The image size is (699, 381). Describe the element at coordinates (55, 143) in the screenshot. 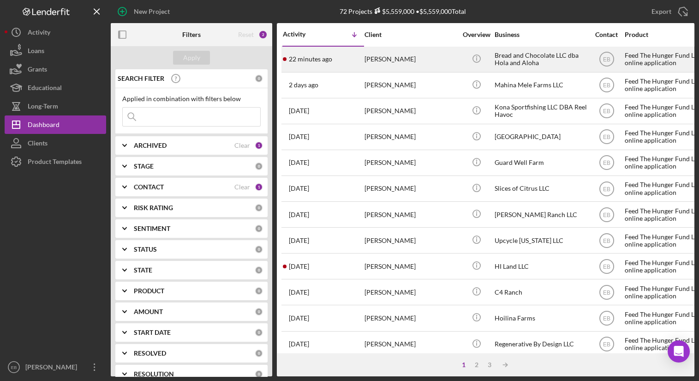

I see `button: Clients` at that location.